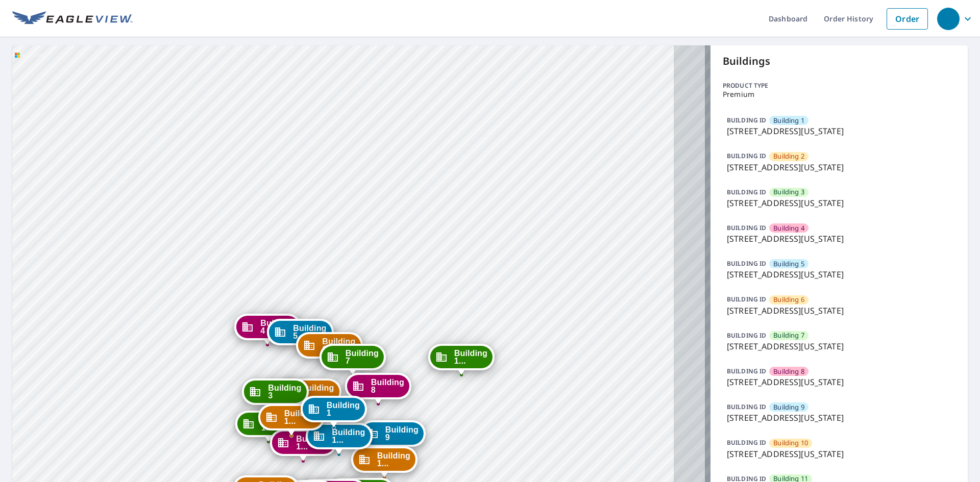 The width and height of the screenshot is (980, 482). What do you see at coordinates (334, 412) in the screenshot?
I see `div: Dropped pin, building Building 1, Commercial property, 5951 North London Avenue Kansas City, MO 6...` at bounding box center [334, 412].